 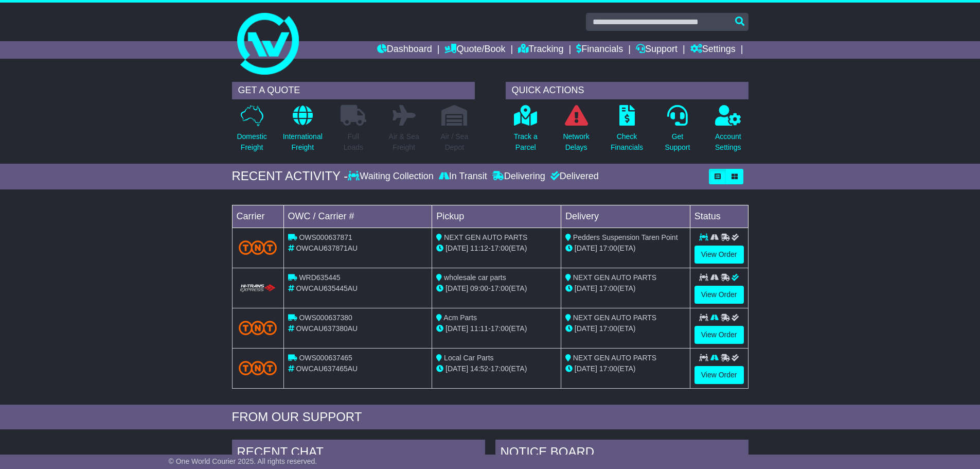 What do you see at coordinates (576, 142) in the screenshot?
I see `p: Network Delays` at bounding box center [576, 142].